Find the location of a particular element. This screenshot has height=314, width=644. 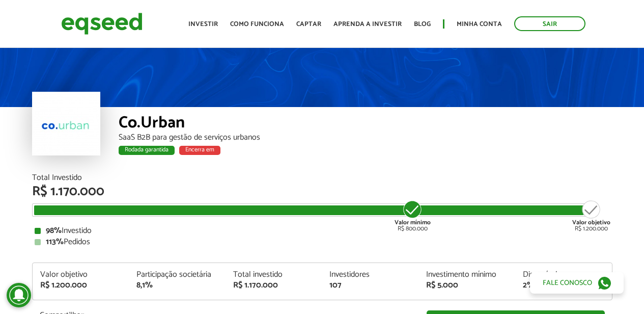

div: Encerra em is located at coordinates (199, 150).